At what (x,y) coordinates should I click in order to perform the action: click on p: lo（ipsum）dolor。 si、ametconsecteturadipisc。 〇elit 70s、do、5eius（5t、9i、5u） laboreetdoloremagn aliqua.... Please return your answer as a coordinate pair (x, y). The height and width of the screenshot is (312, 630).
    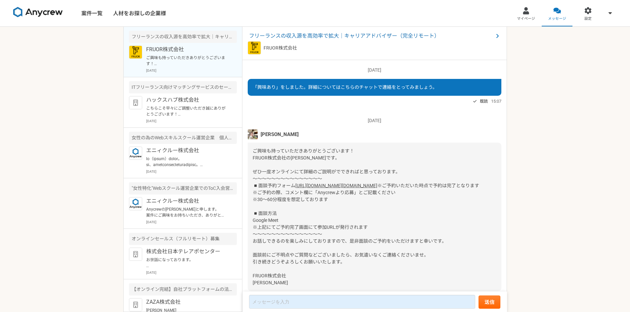
    Looking at the image, I should click on (187, 162).